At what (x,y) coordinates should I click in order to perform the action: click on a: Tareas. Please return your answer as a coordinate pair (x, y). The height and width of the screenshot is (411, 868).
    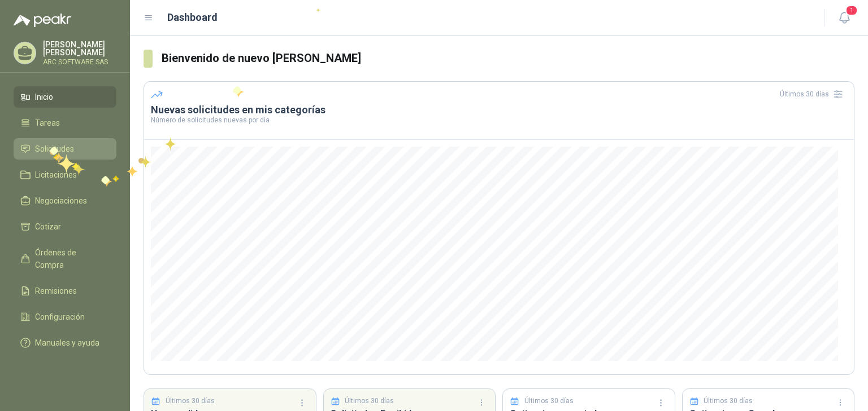
    Looking at the image, I should click on (65, 123).